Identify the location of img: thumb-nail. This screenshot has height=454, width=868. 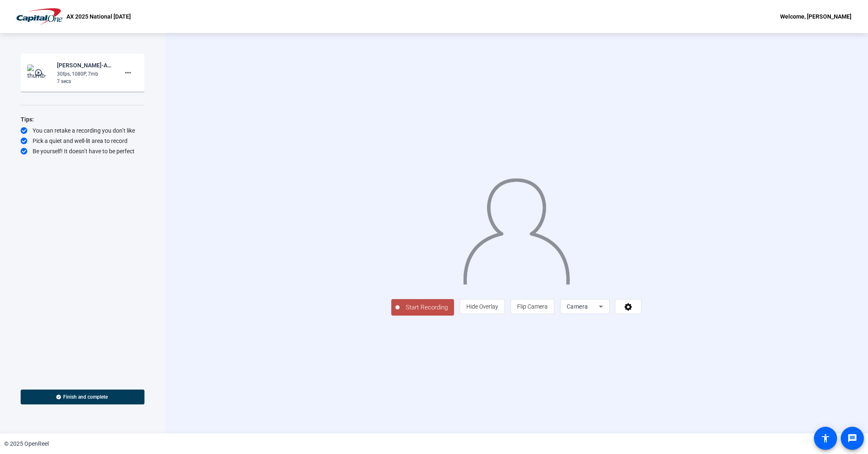
(40, 73).